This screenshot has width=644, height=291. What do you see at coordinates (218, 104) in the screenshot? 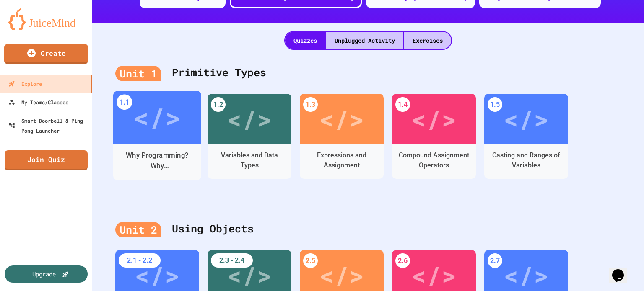
I see `div: 1.2` at bounding box center [218, 104].